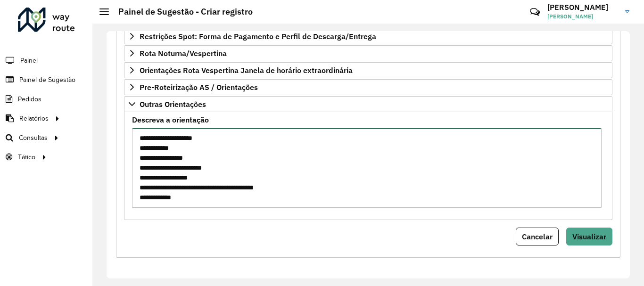 This screenshot has width=644, height=286. Describe the element at coordinates (199, 87) in the screenshot. I see `span: Pre-Roteirização AS / Orientações` at that location.